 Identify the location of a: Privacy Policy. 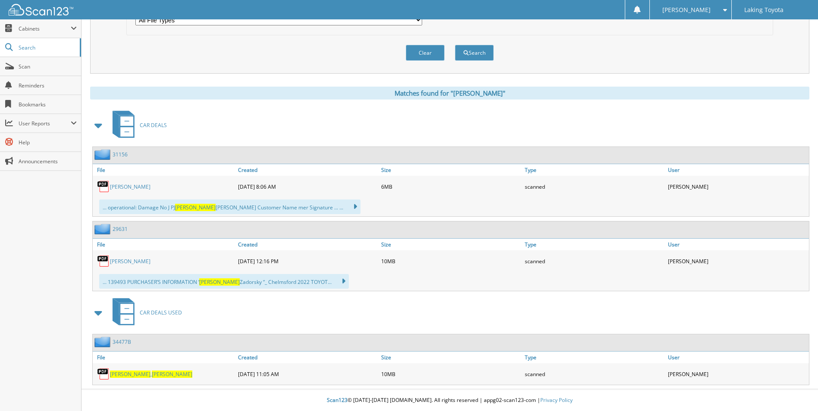
(556, 400).